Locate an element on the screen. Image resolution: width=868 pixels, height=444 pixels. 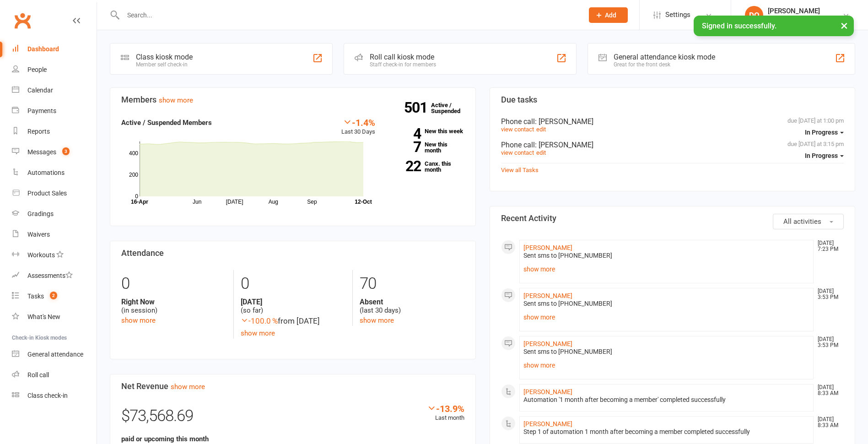
div: Last 30 Days is located at coordinates (359, 126).